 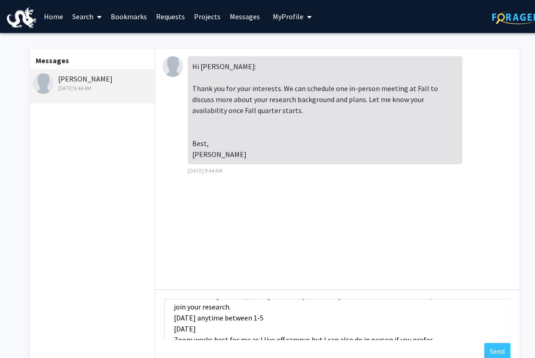 What do you see at coordinates (245, 16) in the screenshot?
I see `a: Messages` at bounding box center [245, 16].